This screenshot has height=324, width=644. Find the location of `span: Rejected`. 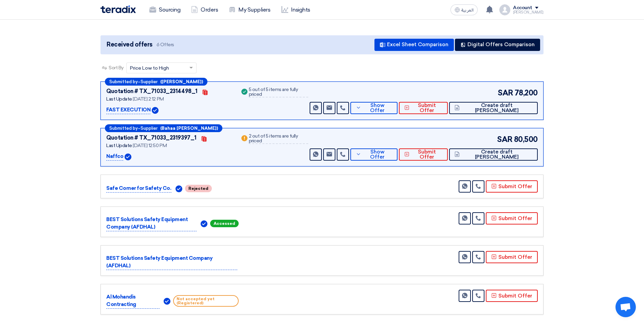

span: Rejected is located at coordinates (198, 188).